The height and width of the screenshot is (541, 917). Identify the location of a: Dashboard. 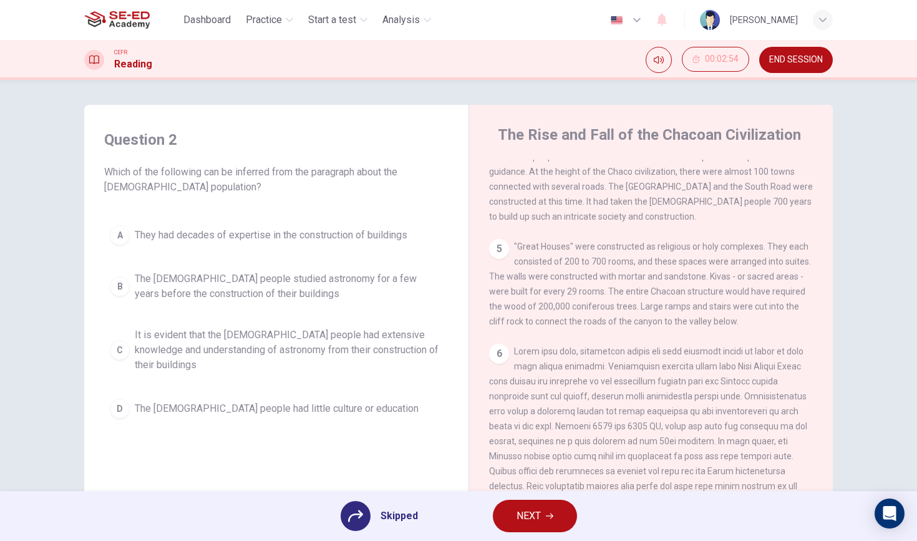
(207, 20).